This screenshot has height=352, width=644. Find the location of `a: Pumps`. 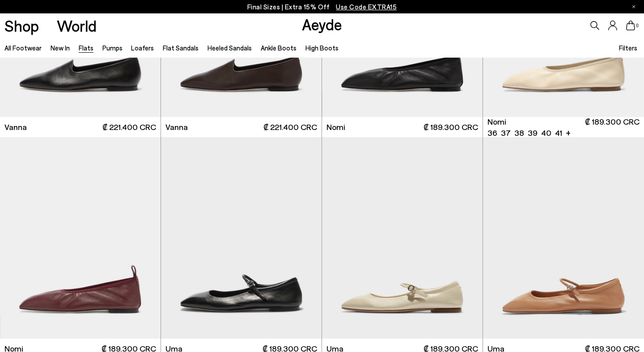

a: Pumps is located at coordinates (112, 48).